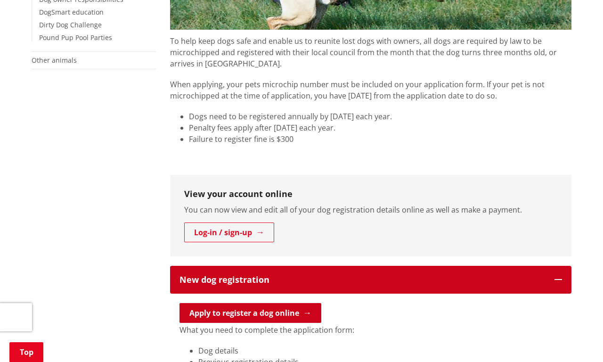 The image size is (603, 362). What do you see at coordinates (54, 60) in the screenshot?
I see `a: Other animals` at bounding box center [54, 60].